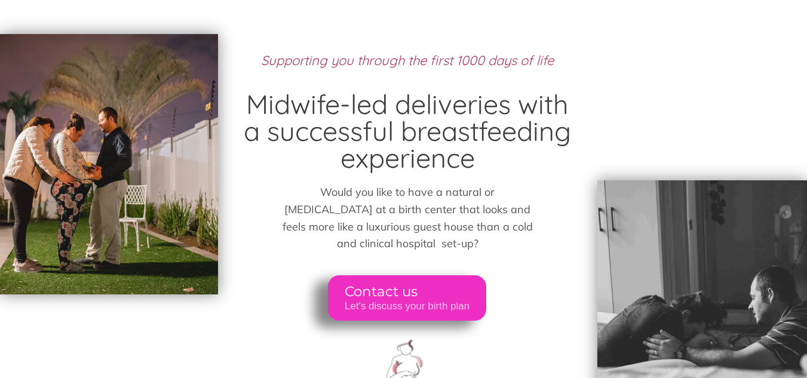  Describe the element at coordinates (407, 306) in the screenshot. I see `span: Let's discuss your birth plan` at that location.